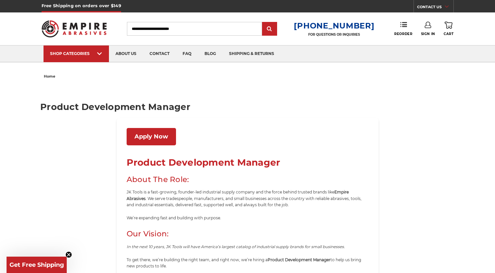  What do you see at coordinates (270, 29) in the screenshot?
I see `input: Submit` at bounding box center [270, 29].